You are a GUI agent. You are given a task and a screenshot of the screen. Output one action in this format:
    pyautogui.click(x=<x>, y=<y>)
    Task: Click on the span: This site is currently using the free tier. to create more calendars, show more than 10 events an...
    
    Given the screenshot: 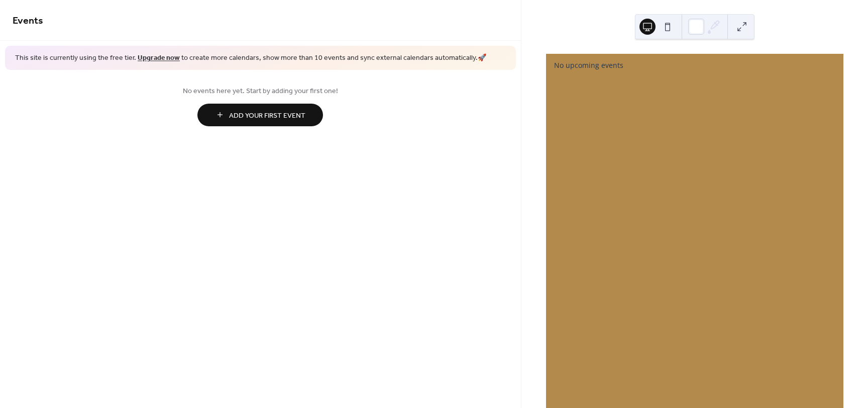 What is the action you would take?
    pyautogui.click(x=251, y=58)
    